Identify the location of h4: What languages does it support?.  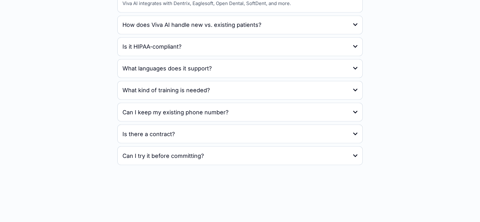
(167, 68).